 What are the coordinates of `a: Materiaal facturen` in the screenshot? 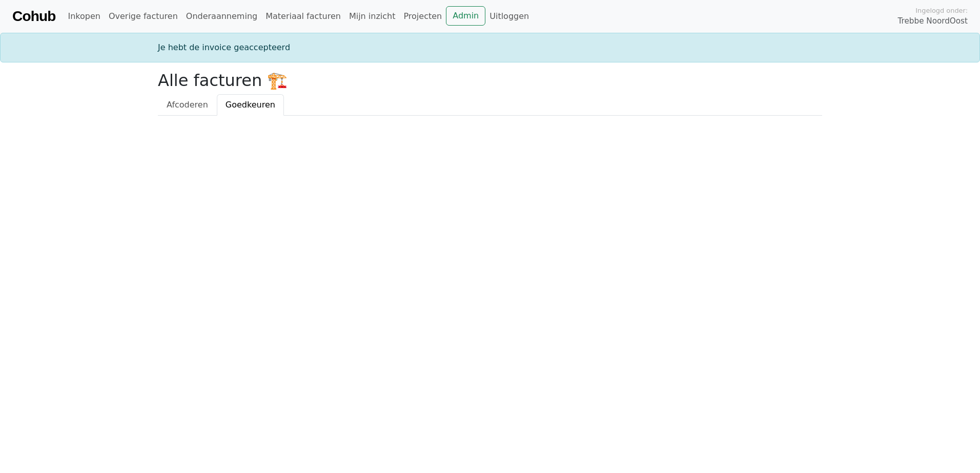 It's located at (303, 16).